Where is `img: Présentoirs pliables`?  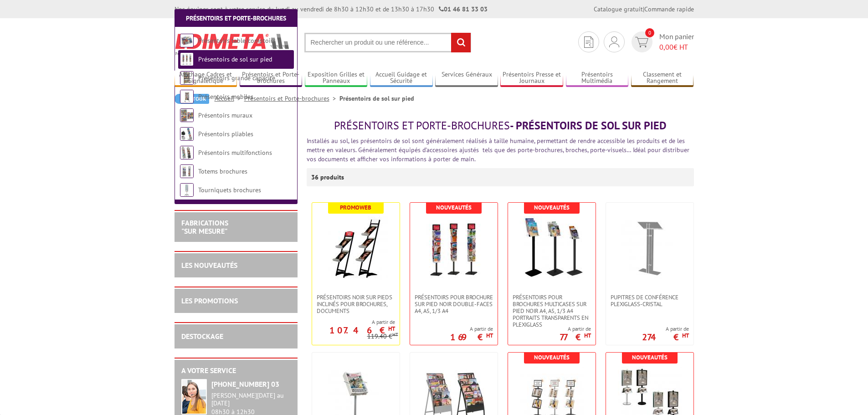 img: Présentoirs pliables is located at coordinates (187, 134).